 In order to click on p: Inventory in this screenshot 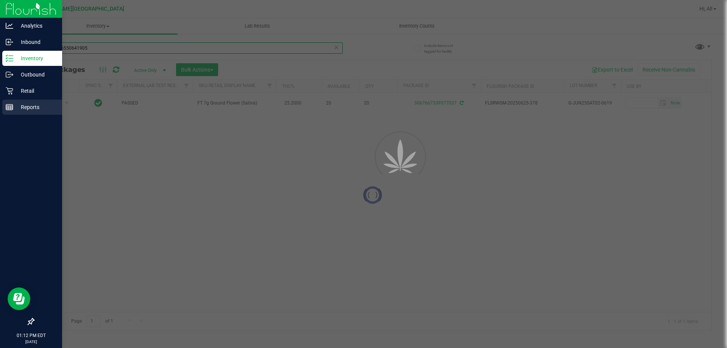, I will do `click(36, 58)`.